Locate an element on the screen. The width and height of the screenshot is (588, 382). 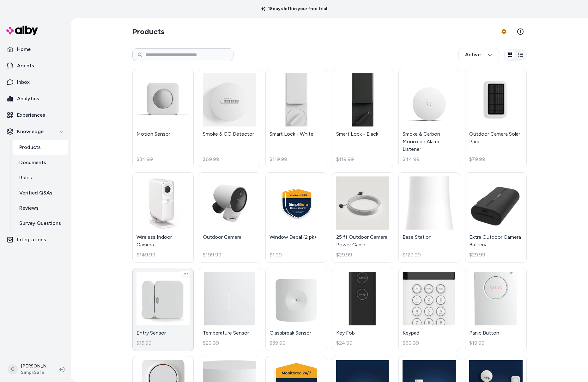
button: Active is located at coordinates (479, 55).